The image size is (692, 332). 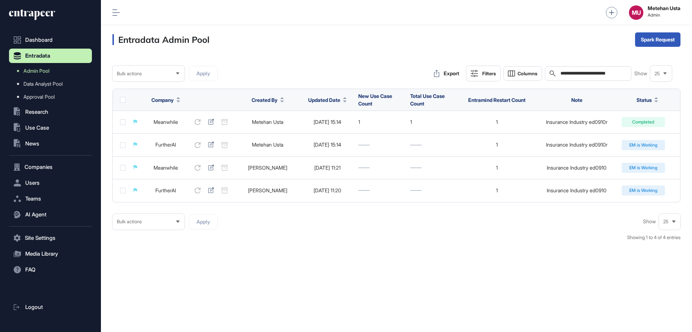 I want to click on button: Updated Date, so click(x=327, y=100).